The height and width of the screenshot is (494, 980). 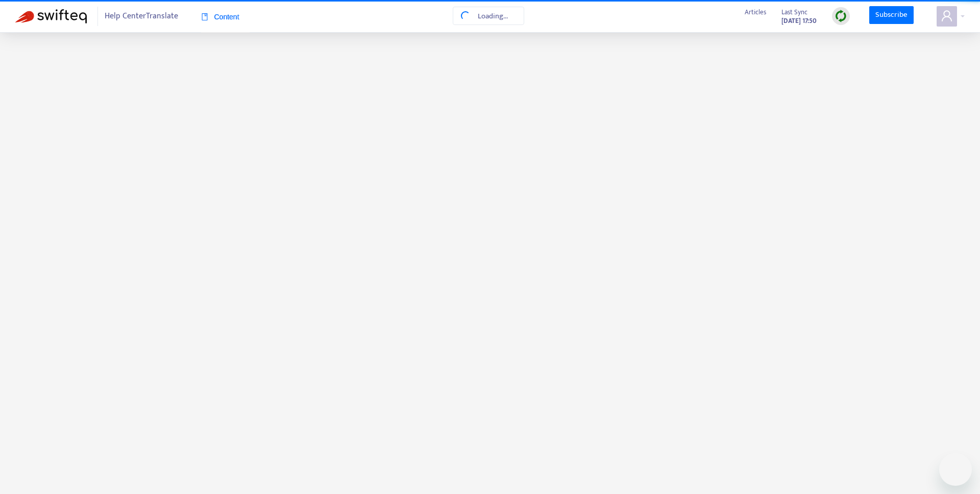 What do you see at coordinates (841, 16) in the screenshot?
I see `img: sync.dc5367851b00ba804db3.png` at bounding box center [841, 16].